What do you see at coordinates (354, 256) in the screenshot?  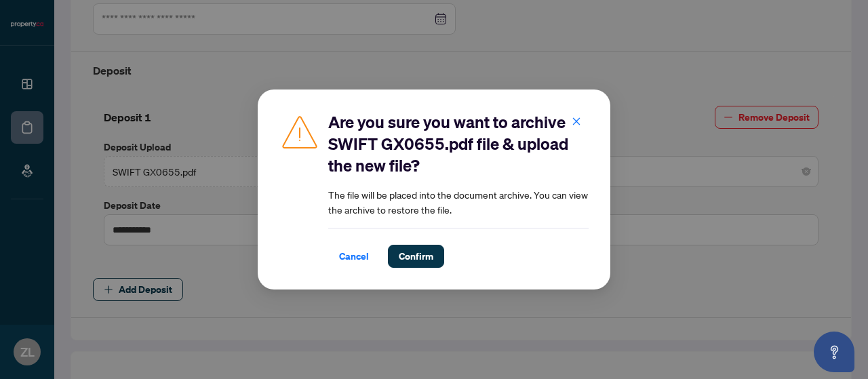 I see `span: Cancel` at bounding box center [354, 256].